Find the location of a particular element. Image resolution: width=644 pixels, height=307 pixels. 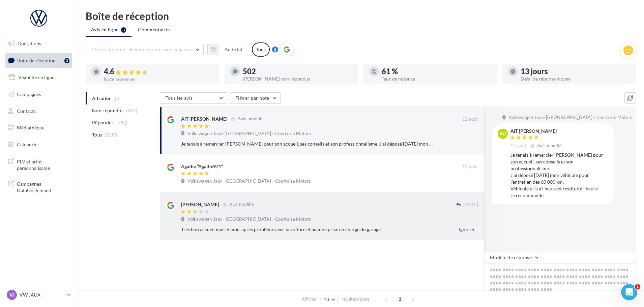

a: Calendrier is located at coordinates (39, 145).